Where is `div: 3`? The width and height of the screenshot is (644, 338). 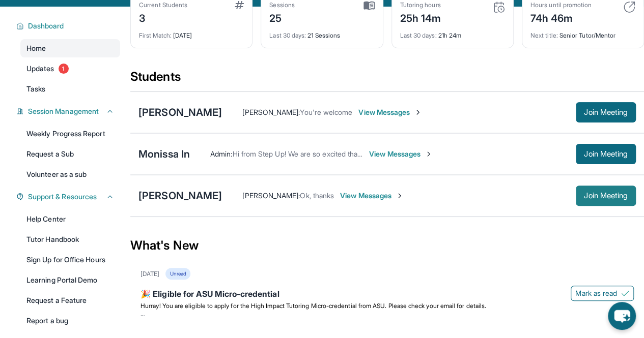 div: 3 is located at coordinates (163, 18).